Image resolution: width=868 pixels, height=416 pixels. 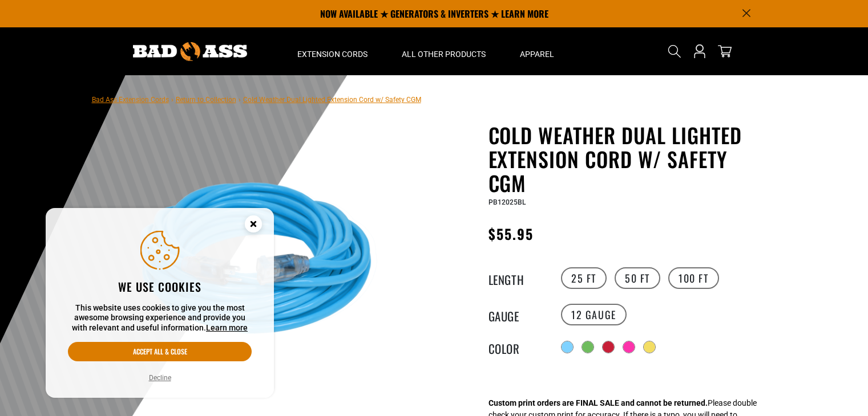 I want to click on aside: Cookie Consent, so click(x=160, y=304).